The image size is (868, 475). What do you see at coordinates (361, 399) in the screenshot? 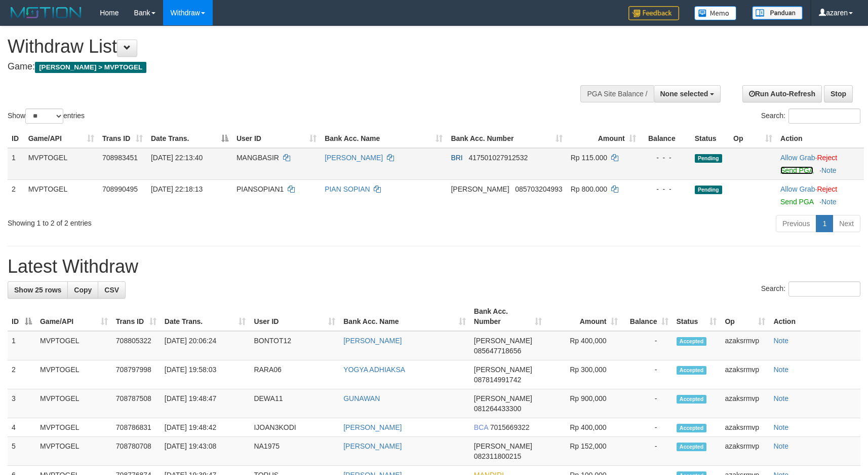
I see `a: GUNAWAN` at bounding box center [361, 399].